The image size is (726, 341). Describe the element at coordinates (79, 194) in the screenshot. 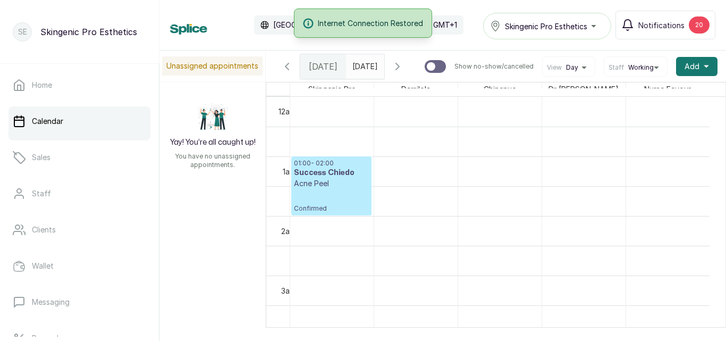

I see `a: Staff` at that location.